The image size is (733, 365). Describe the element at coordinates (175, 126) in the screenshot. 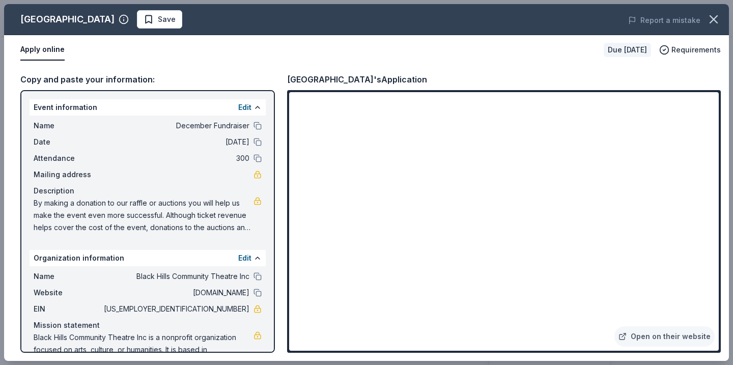

I see `span: December Fundraiser` at that location.